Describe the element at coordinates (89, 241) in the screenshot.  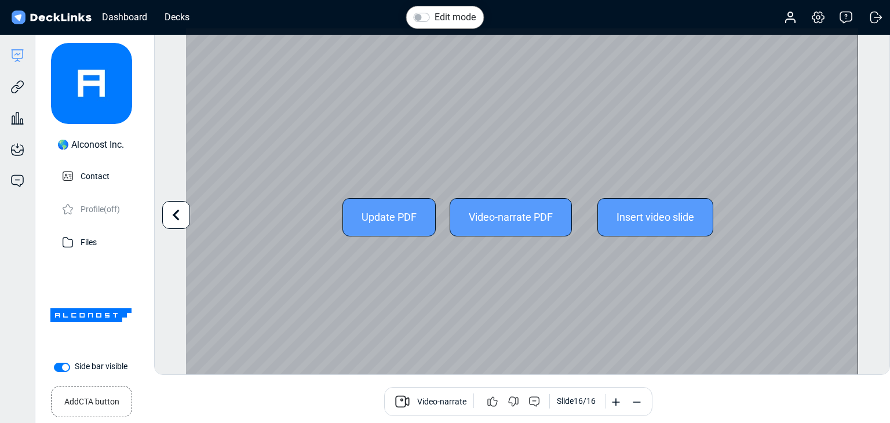
I see `p: Files` at that location.